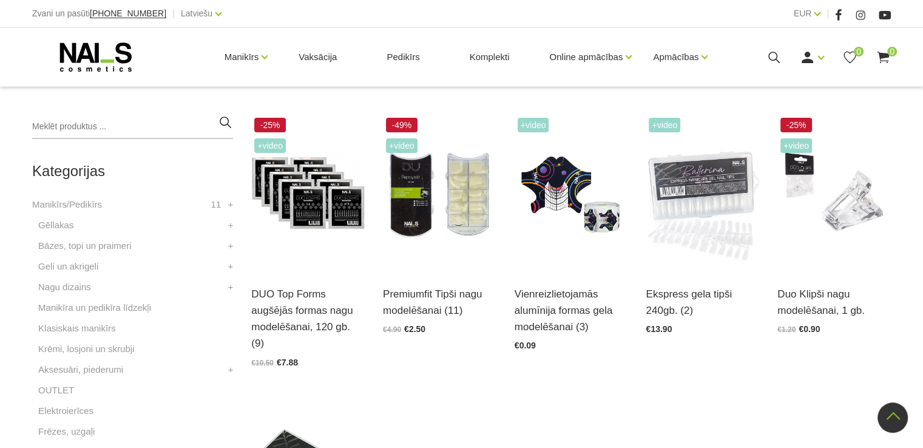 The width and height of the screenshot is (923, 448). I want to click on a: Pedikīrs, so click(403, 57).